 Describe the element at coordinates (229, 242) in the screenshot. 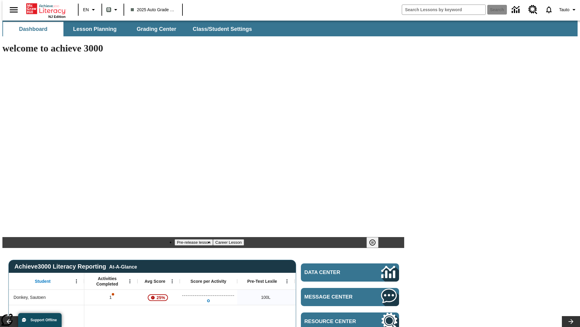

I see `button: Slide 2 Career Lesson` at that location.